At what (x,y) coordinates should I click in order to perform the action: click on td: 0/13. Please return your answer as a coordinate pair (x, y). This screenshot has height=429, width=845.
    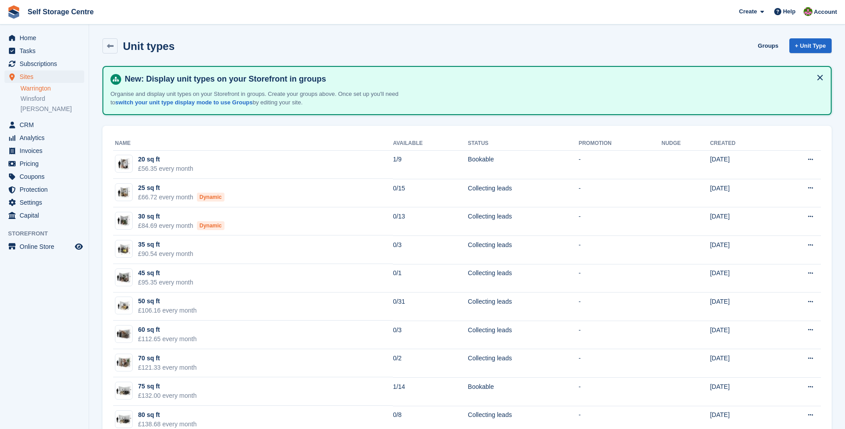
    Looking at the image, I should click on (430, 221).